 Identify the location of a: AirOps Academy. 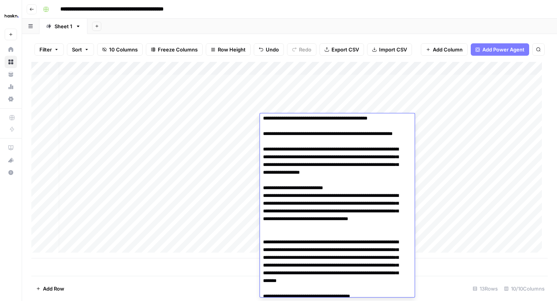
(11, 148).